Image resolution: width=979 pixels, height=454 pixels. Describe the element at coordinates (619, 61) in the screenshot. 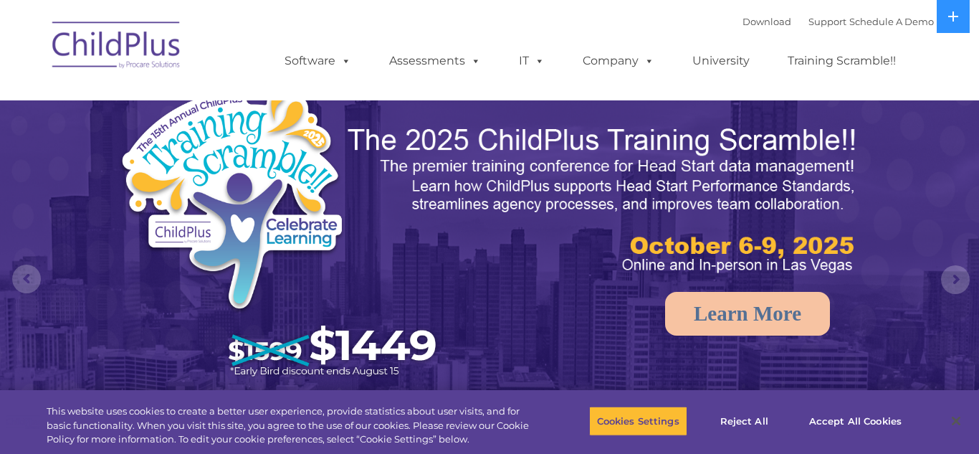

I see `a: Company` at that location.